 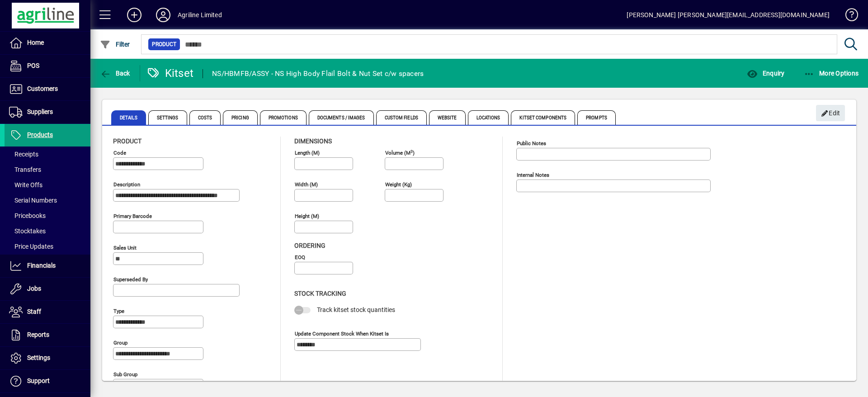 I want to click on button: More Options, so click(x=831, y=73).